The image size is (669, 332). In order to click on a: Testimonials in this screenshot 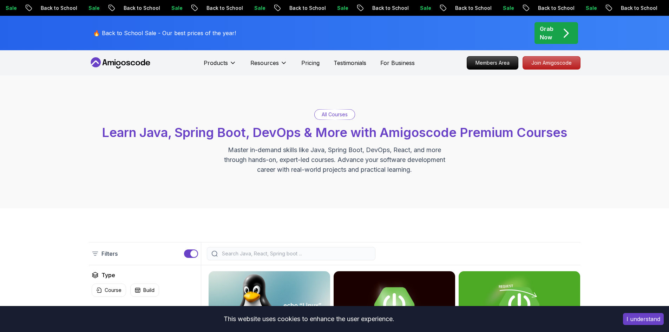, I will do `click(350, 63)`.